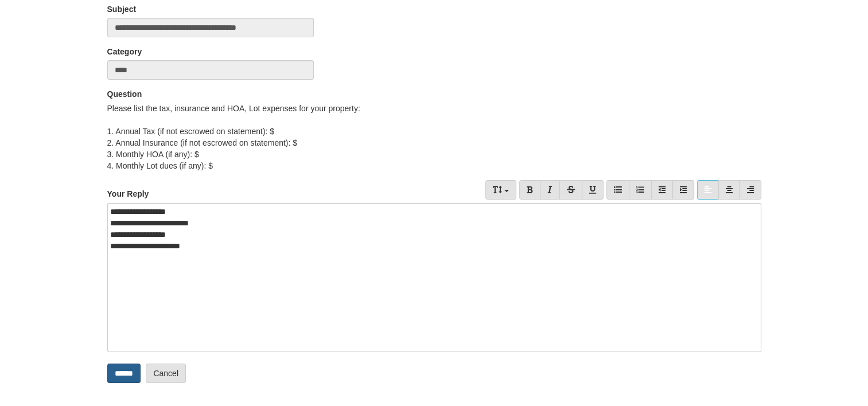 The height and width of the screenshot is (406, 868). Describe the element at coordinates (529, 190) in the screenshot. I see `a: Bold (Ctrl/Cmd+B)` at that location.